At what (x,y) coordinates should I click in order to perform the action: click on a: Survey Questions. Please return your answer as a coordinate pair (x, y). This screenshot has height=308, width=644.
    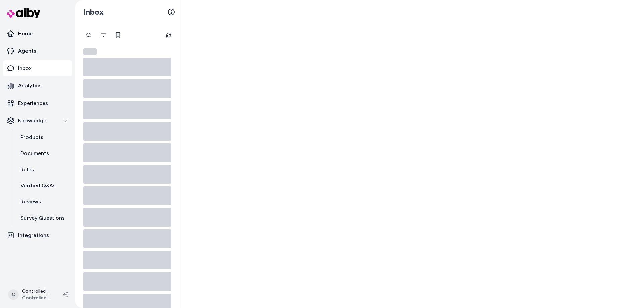
    Looking at the image, I should click on (43, 218).